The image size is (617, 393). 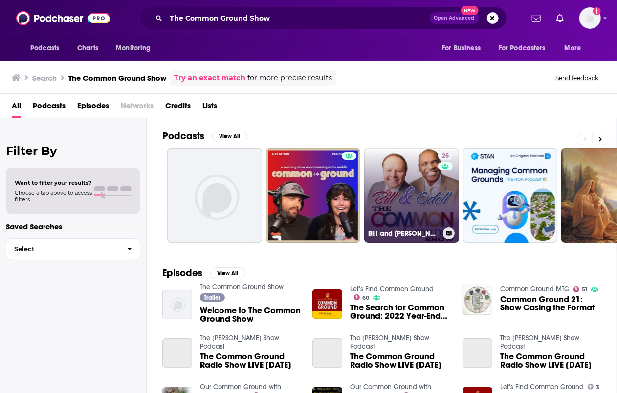 I want to click on a: Lists, so click(x=210, y=108).